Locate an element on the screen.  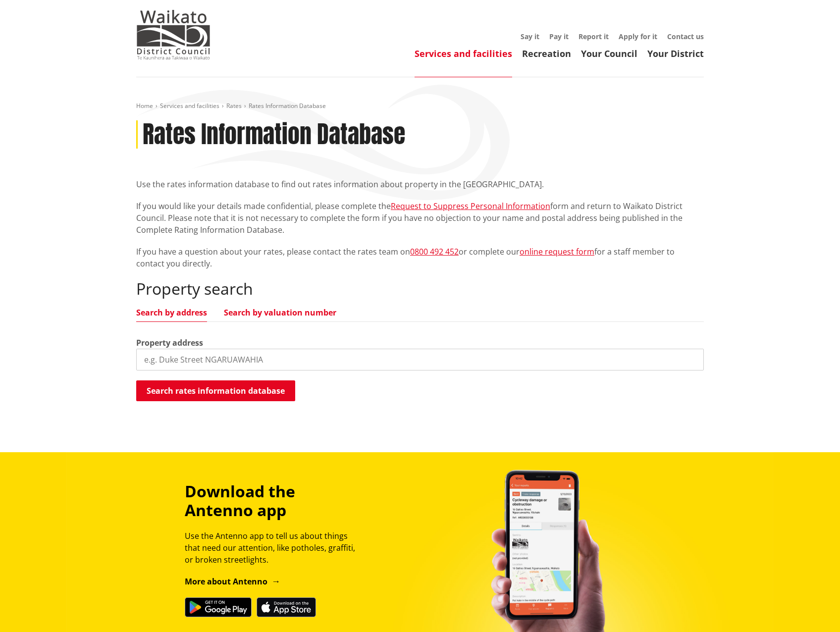
h1: Rates Information Database is located at coordinates (274, 135).